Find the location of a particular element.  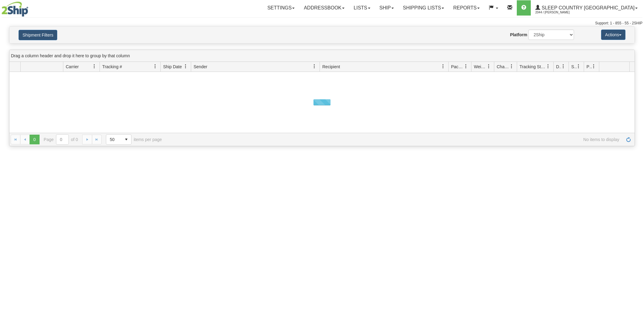

div: Support: 1 - 855 - 55 - 2SHIP is located at coordinates (322, 23).